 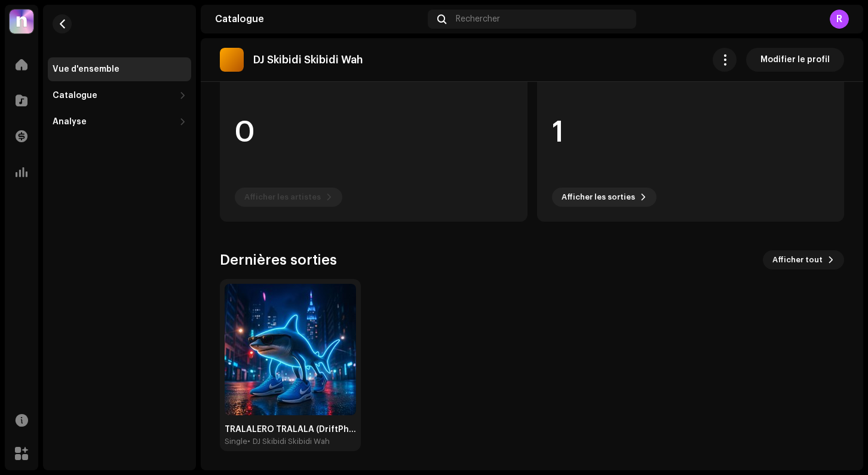 I want to click on div: Single, so click(x=236, y=442).